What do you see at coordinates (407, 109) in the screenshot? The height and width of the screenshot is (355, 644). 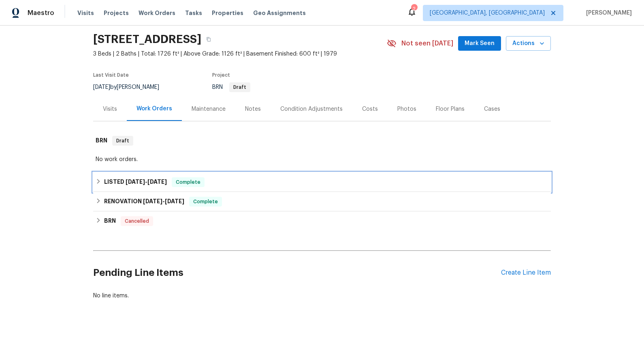 I see `div: Photos` at bounding box center [407, 109].